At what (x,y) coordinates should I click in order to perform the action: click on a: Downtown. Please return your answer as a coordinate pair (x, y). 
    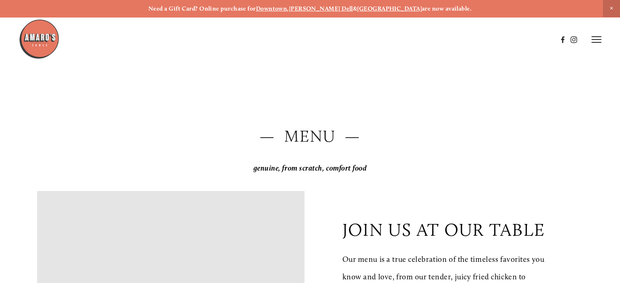
    Looking at the image, I should click on (271, 9).